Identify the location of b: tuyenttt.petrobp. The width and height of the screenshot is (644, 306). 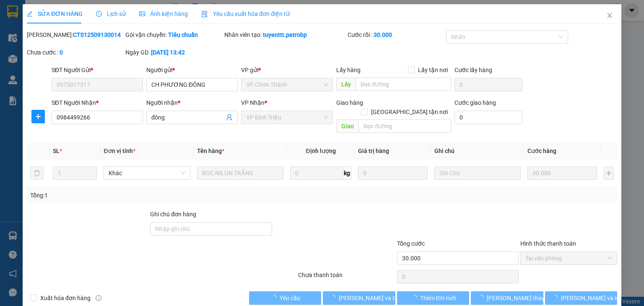
(284, 35).